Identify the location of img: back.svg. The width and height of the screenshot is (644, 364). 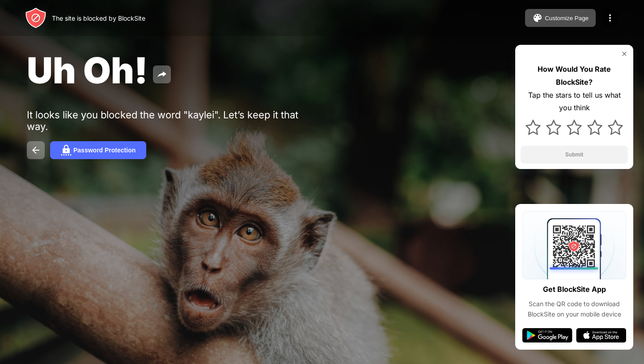
(36, 150).